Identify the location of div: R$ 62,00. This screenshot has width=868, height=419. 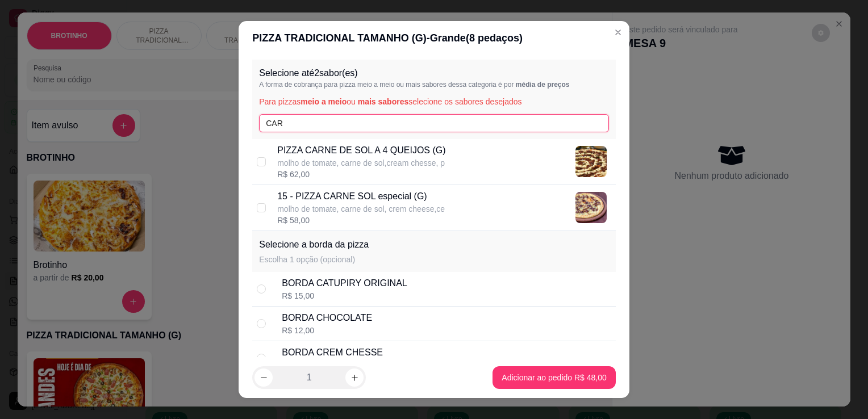
(361, 174).